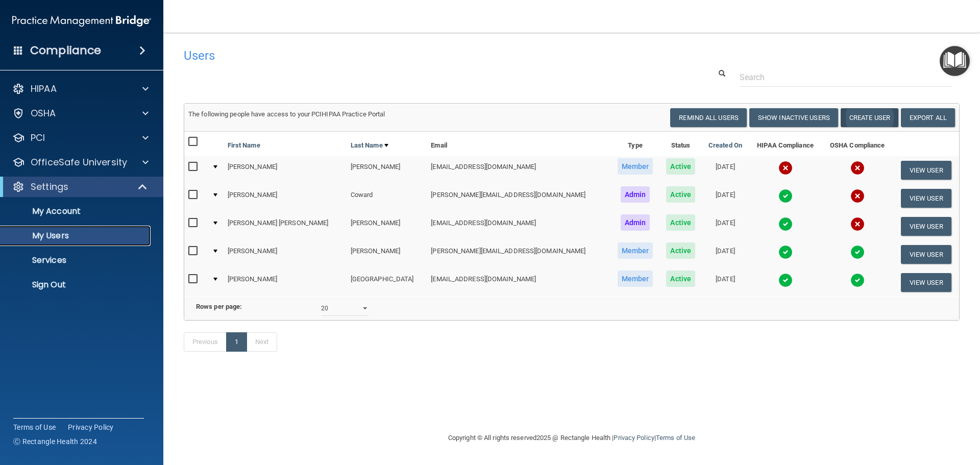  What do you see at coordinates (387, 198) in the screenshot?
I see `td: Coward` at bounding box center [387, 198].